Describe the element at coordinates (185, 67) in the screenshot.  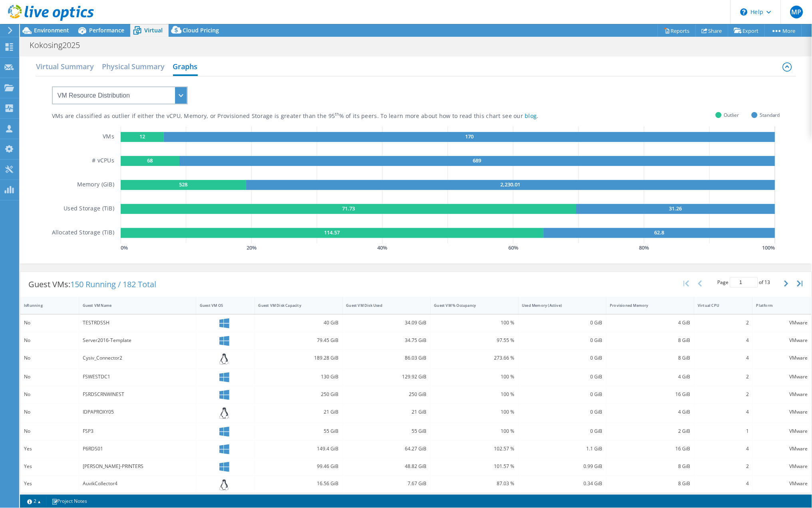
I see `h2: Graphs` at that location.